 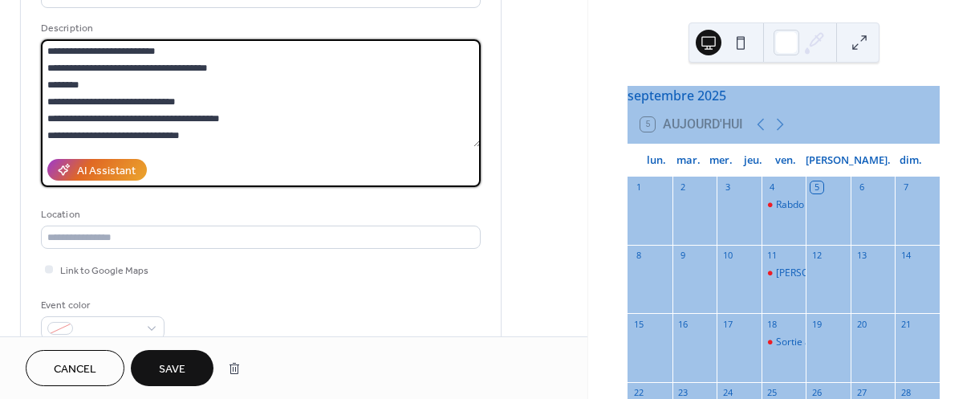 What do you see at coordinates (638, 392) in the screenshot?
I see `div: 22` at bounding box center [638, 392].